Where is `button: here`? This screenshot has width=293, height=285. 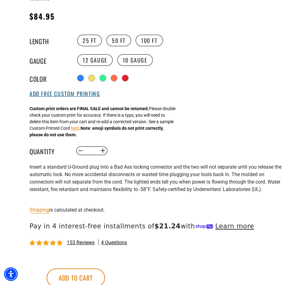
button: here is located at coordinates (75, 128).